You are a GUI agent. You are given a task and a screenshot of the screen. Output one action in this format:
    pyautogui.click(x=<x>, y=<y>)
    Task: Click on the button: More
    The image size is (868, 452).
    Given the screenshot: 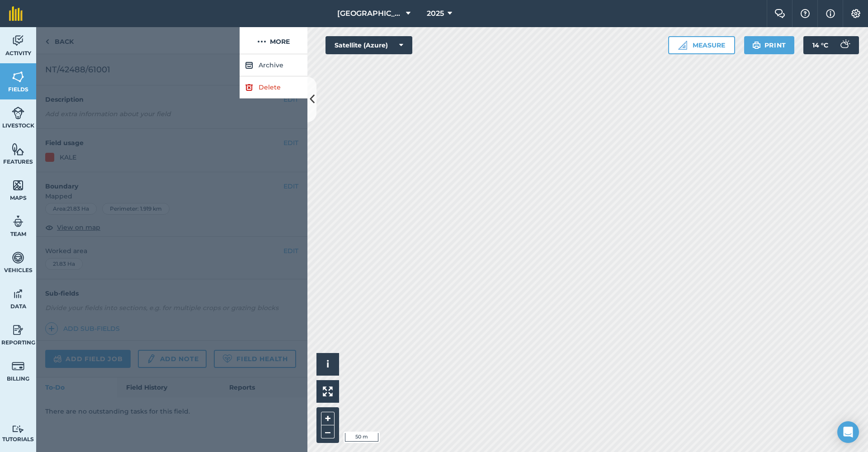 What is the action you would take?
    pyautogui.click(x=273, y=40)
    